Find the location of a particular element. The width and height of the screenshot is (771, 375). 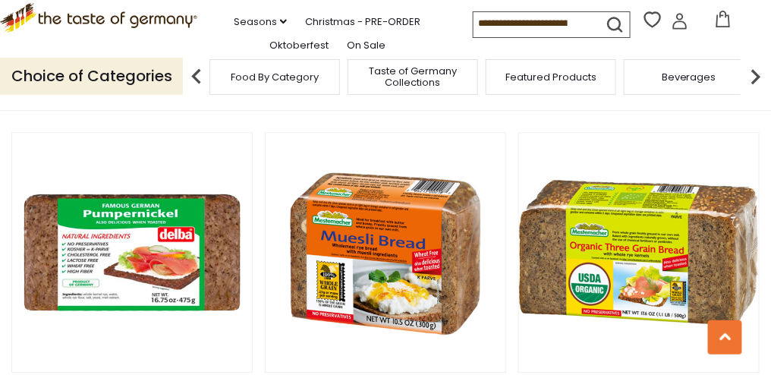

a: Taste of Germany Collections is located at coordinates (413, 77).